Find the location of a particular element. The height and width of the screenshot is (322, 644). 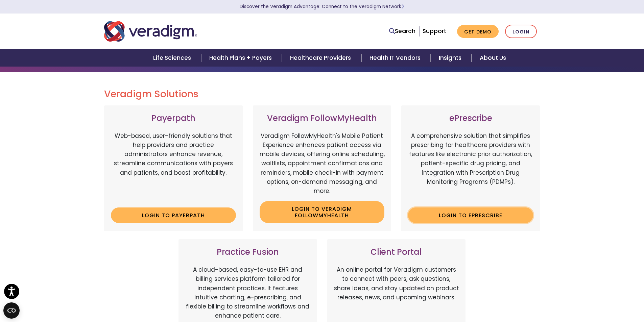

a: Health IT Vendors is located at coordinates (396, 58).